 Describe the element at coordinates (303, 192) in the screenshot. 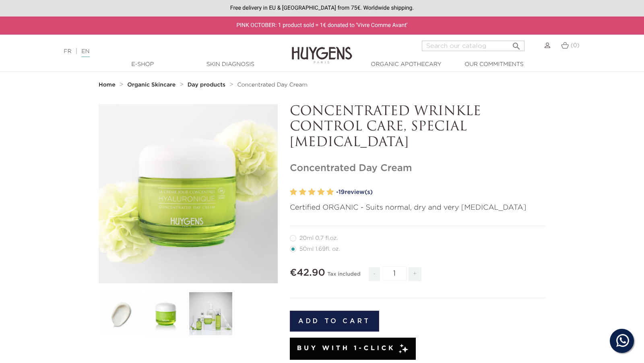

I see `label: 2` at that location.